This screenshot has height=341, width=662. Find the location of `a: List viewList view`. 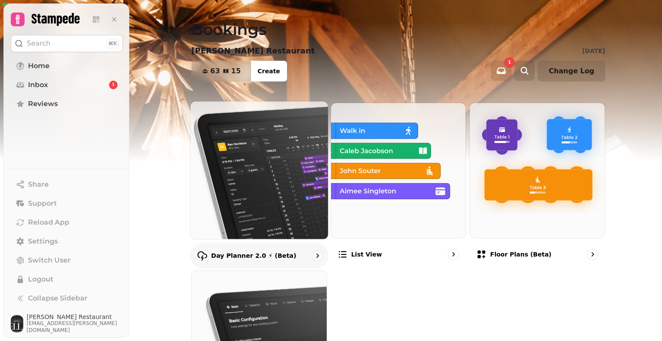

a: List viewList view is located at coordinates (398, 185).